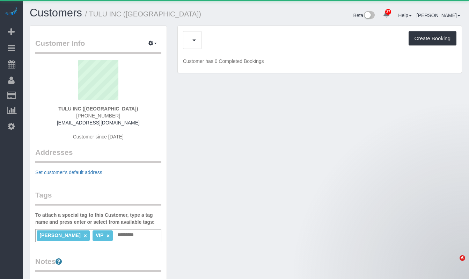  Describe the element at coordinates (56, 13) in the screenshot. I see `a: Customers` at that location.